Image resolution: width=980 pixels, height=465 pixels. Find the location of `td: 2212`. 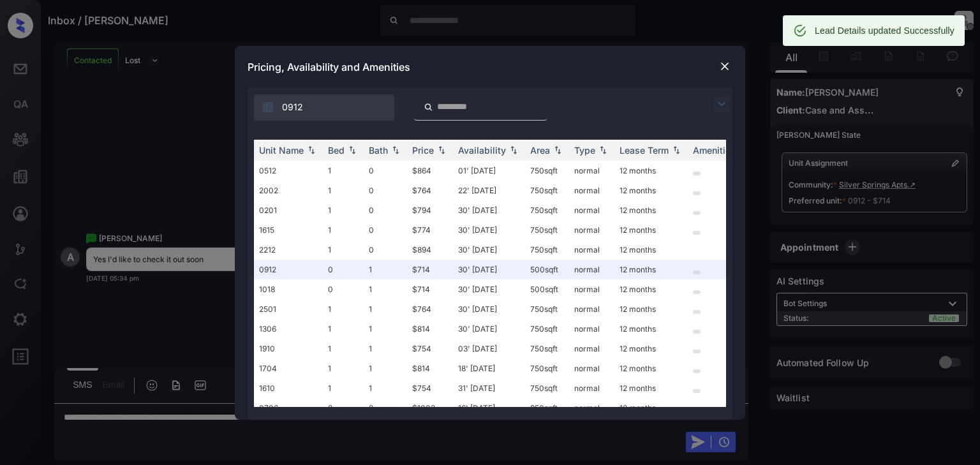

td: 2212 is located at coordinates (289, 250).